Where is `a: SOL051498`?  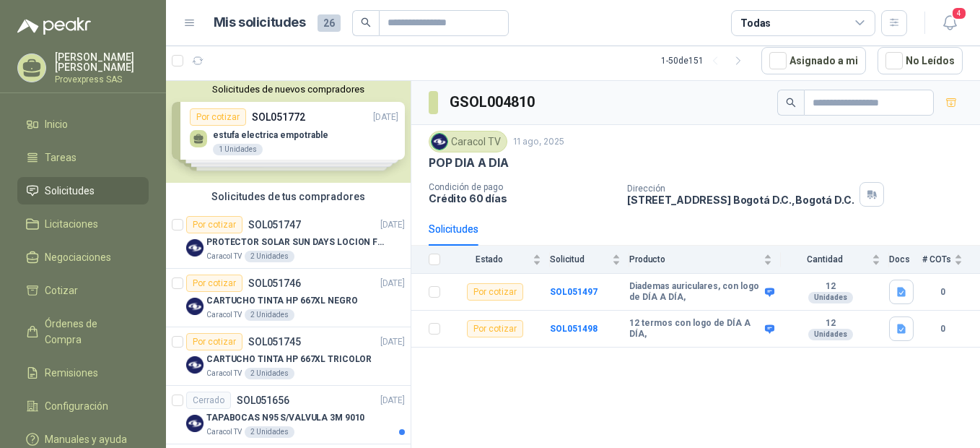
a: SOL051498 is located at coordinates (573, 328).